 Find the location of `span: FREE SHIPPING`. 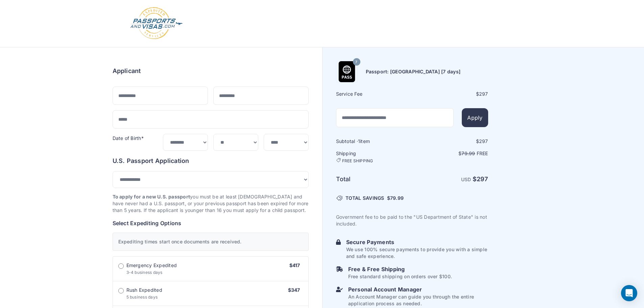

span: FREE SHIPPING is located at coordinates (358, 161).